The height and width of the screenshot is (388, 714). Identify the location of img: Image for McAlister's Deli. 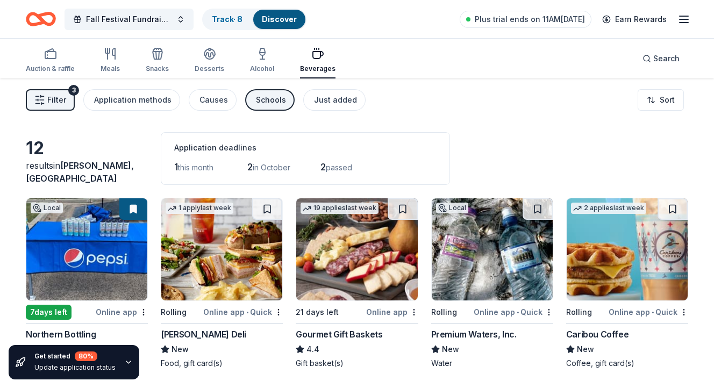
(221, 249).